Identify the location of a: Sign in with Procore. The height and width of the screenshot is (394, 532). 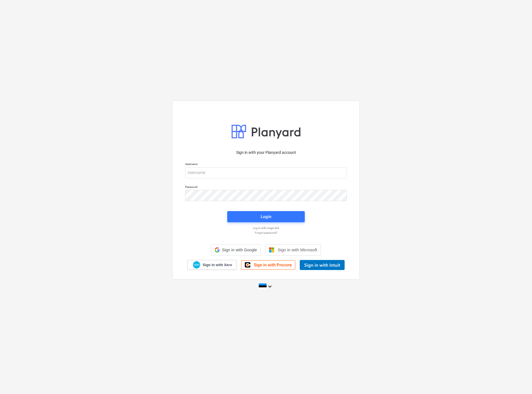
(268, 265).